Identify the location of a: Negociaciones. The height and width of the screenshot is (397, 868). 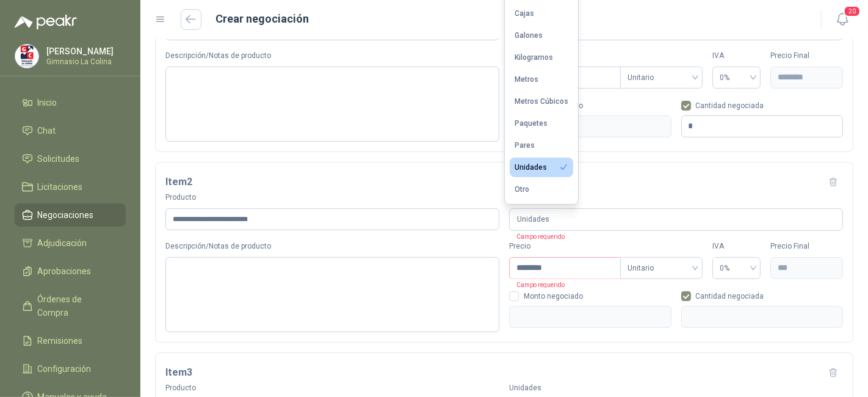
(70, 215).